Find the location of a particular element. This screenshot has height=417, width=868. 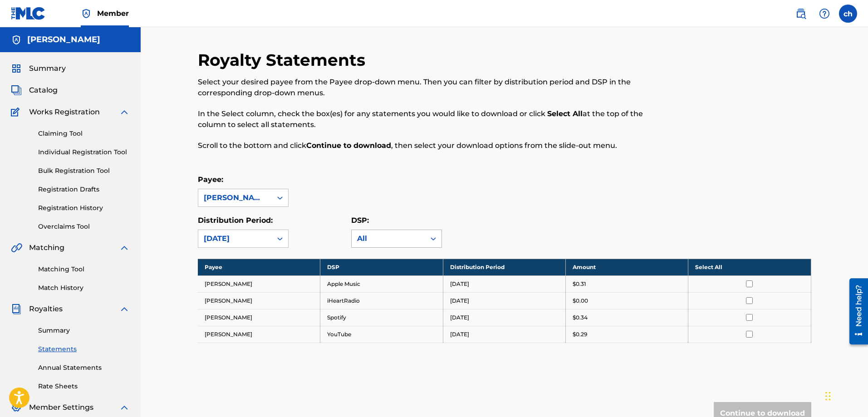

a: Summary is located at coordinates (84, 330).